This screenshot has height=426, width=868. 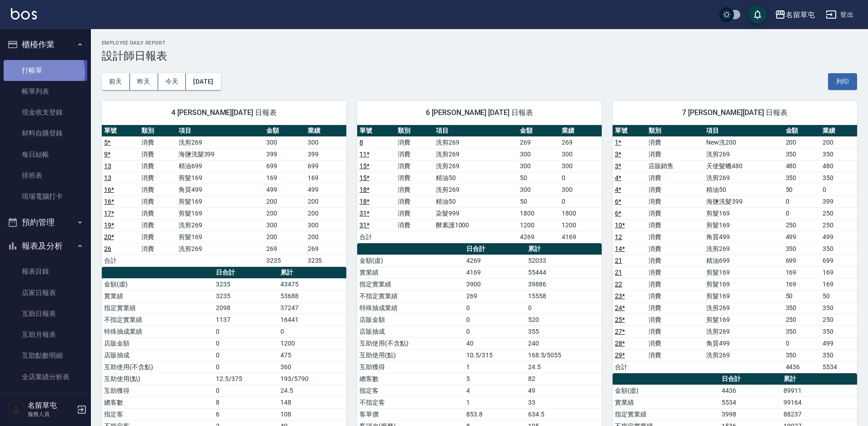 I want to click on td: 52033, so click(x=563, y=260).